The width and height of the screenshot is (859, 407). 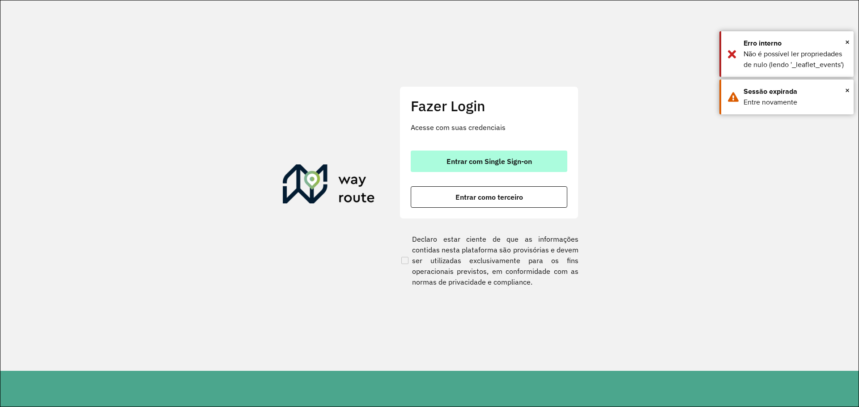 I want to click on font: Fazer Login, so click(x=448, y=106).